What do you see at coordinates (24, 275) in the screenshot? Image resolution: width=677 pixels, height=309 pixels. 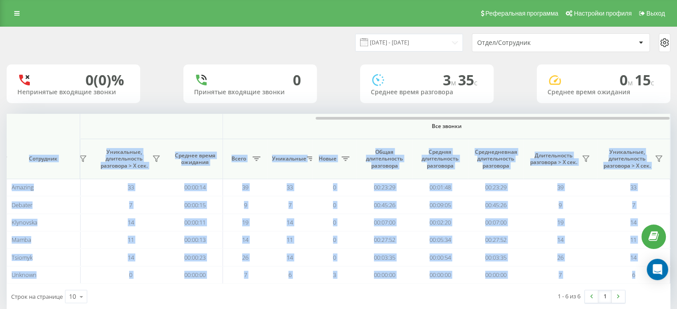 I see `span: Unknown` at bounding box center [24, 275].